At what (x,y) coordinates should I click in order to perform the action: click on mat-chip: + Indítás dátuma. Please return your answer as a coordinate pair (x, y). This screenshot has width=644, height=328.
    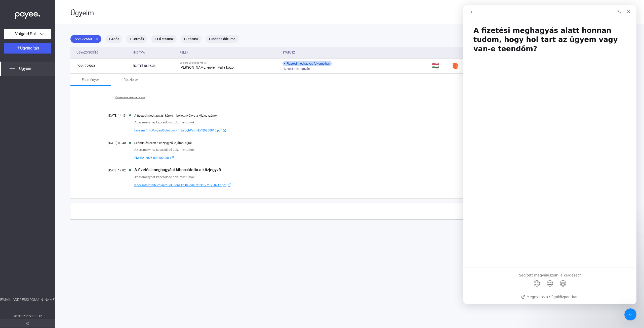
    Looking at the image, I should click on (222, 39).